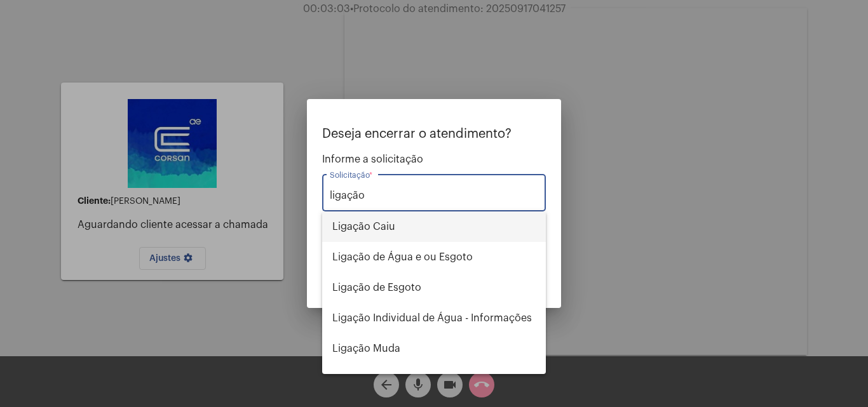 Image resolution: width=868 pixels, height=407 pixels. Describe the element at coordinates (434, 348) in the screenshot. I see `span: Ligação Muda` at that location.